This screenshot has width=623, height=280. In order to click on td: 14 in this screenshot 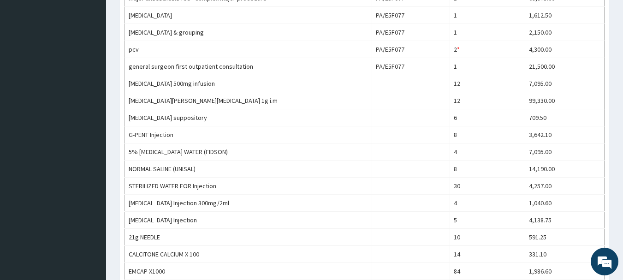, I will do `click(487, 254)`.